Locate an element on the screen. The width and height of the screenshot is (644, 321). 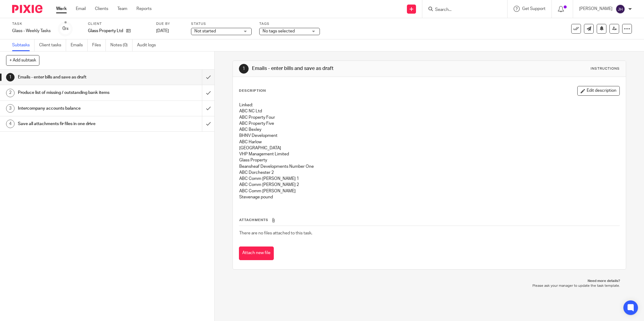
input: Search is located at coordinates (462, 10).